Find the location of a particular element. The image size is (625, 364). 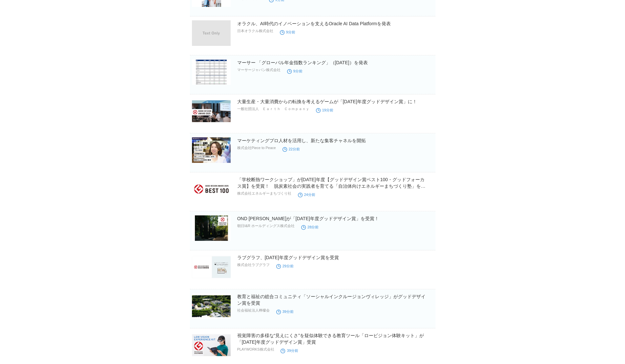

p: 日本オラクル株式会社 is located at coordinates (255, 31).